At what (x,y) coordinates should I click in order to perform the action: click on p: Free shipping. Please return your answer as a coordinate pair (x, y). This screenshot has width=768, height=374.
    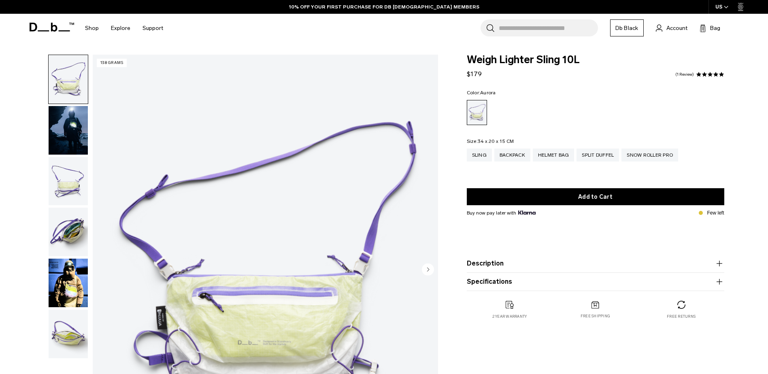
    Looking at the image, I should click on (595, 316).